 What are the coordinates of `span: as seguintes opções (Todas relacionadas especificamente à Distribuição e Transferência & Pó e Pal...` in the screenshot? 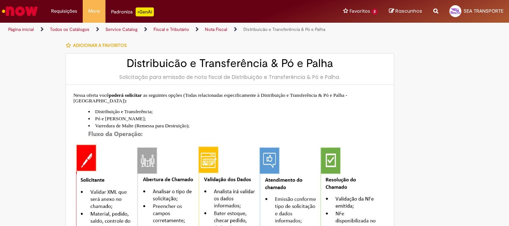 It's located at (210, 98).